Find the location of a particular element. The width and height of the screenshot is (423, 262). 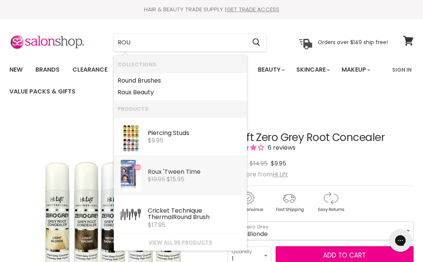

span: $14.95 is located at coordinates (258, 163).